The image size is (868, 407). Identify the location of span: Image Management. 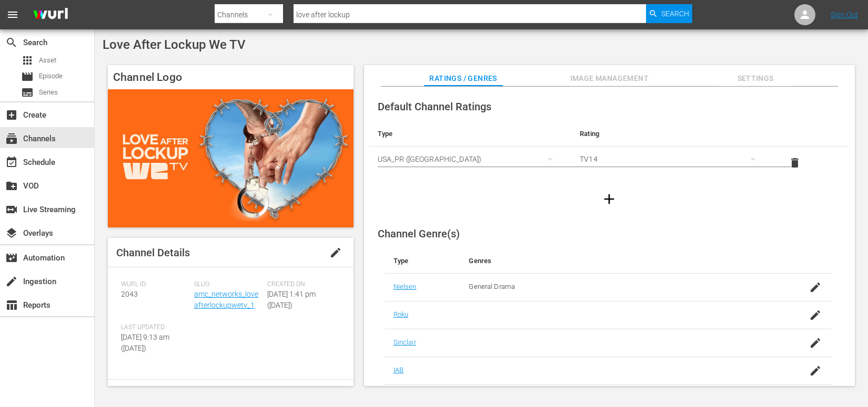
(609, 78).